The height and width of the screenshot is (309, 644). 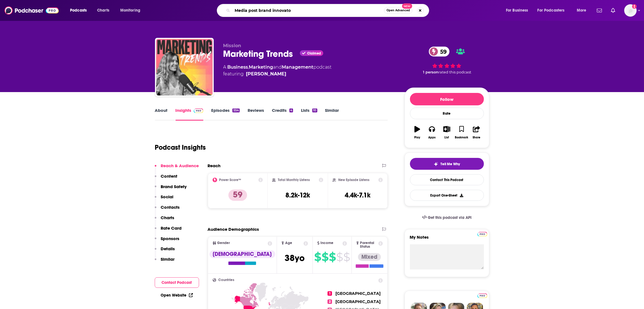 I want to click on button: Apps, so click(x=432, y=133).